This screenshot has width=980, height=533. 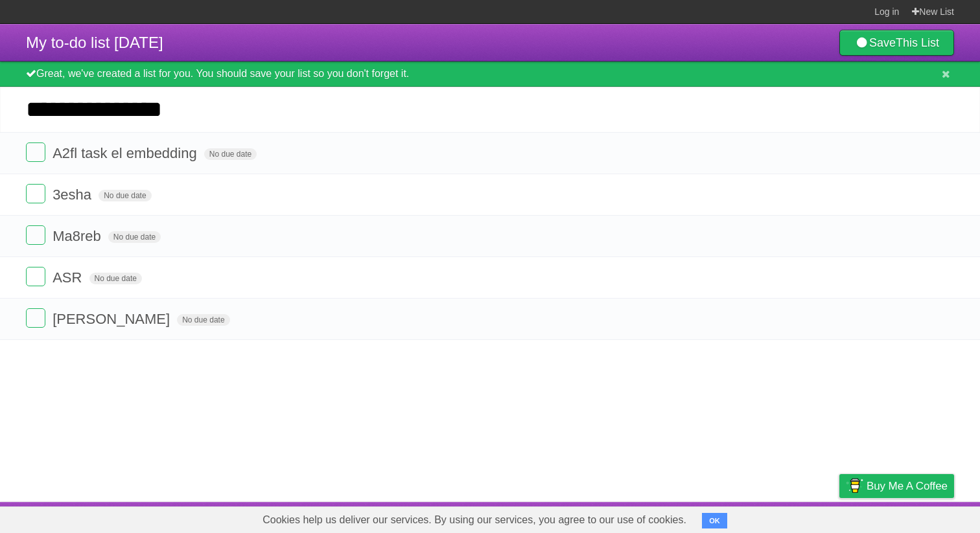 What do you see at coordinates (854, 485) in the screenshot?
I see `img: Buy me a coffee` at bounding box center [854, 485].